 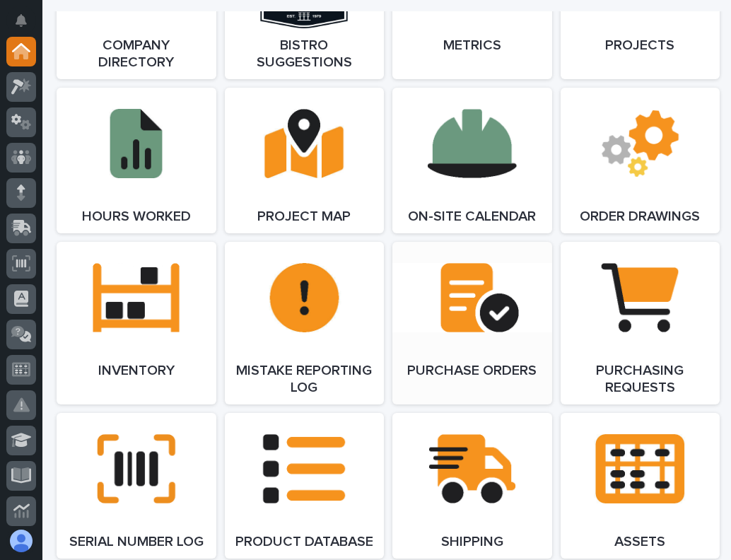 What do you see at coordinates (305, 160) in the screenshot?
I see `a: Project Map` at bounding box center [305, 160].